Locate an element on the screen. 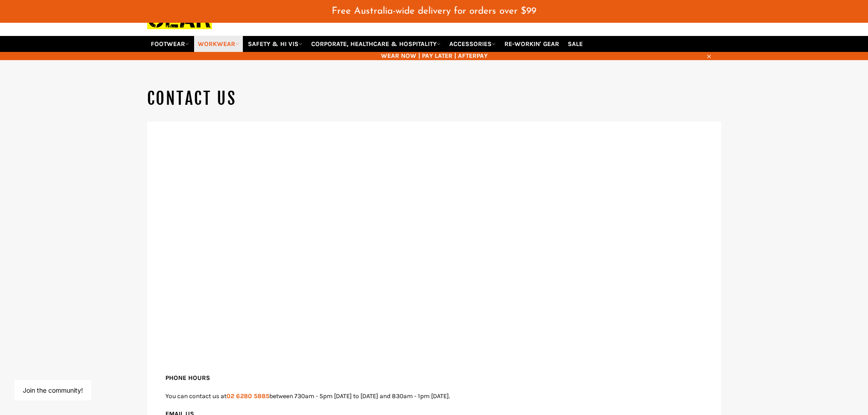 The height and width of the screenshot is (415, 868). a: SALE is located at coordinates (575, 44).